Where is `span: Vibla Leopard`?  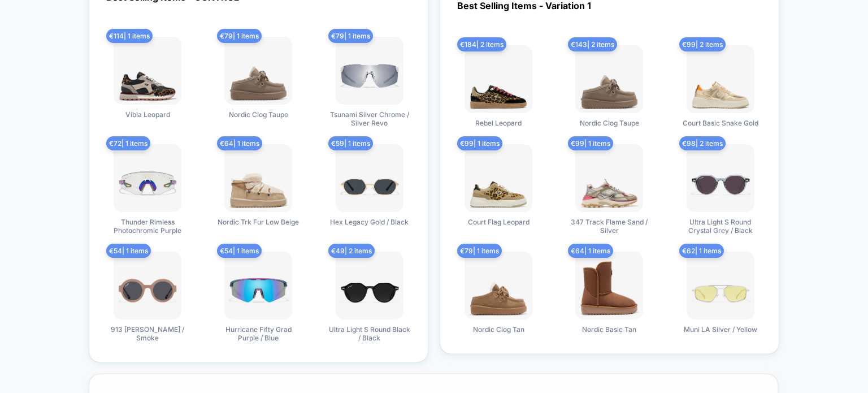
span: Vibla Leopard is located at coordinates (148, 114).